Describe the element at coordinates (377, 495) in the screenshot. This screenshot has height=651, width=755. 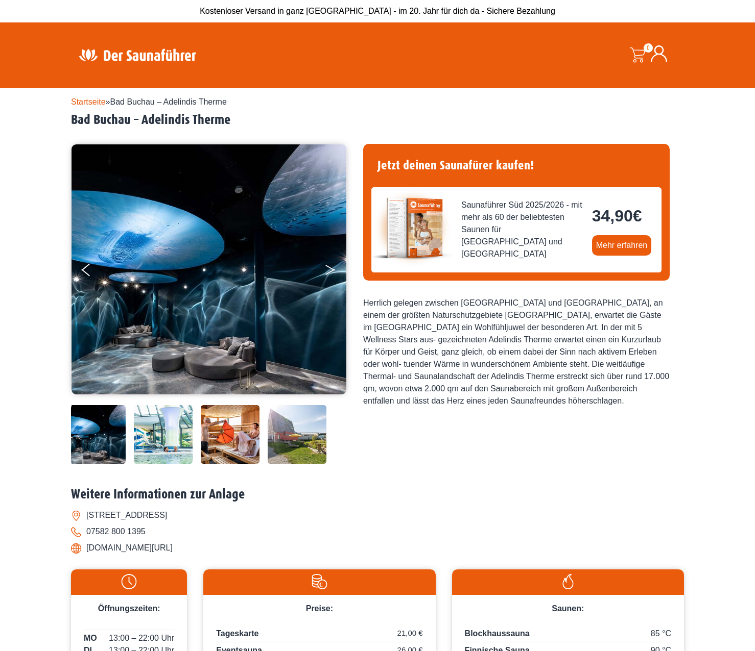
I see `h2: Weitere Informationen zur Anlage` at that location.